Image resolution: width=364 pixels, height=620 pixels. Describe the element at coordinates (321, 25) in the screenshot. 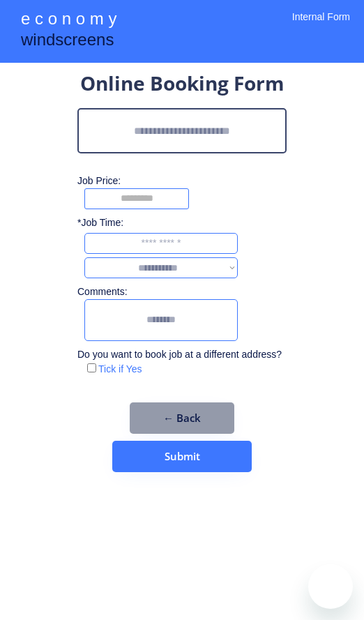

I see `div: Internal Form` at that location.